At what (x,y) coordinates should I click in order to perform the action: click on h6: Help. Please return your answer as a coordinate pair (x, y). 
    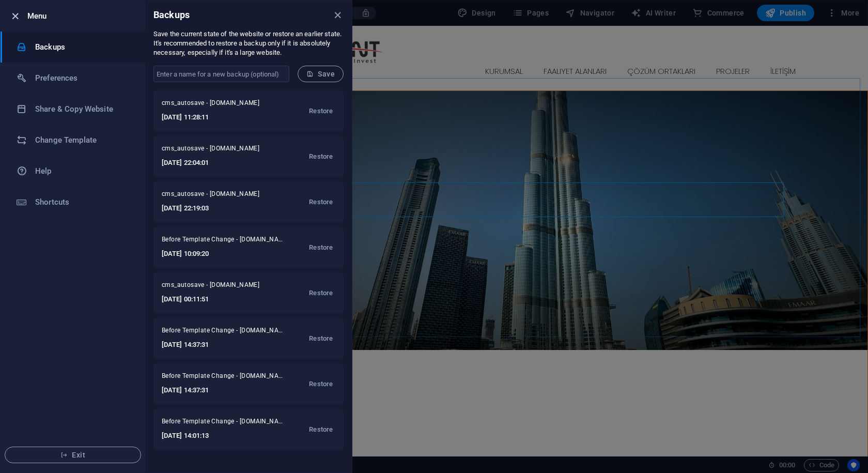
    Looking at the image, I should click on (83, 171).